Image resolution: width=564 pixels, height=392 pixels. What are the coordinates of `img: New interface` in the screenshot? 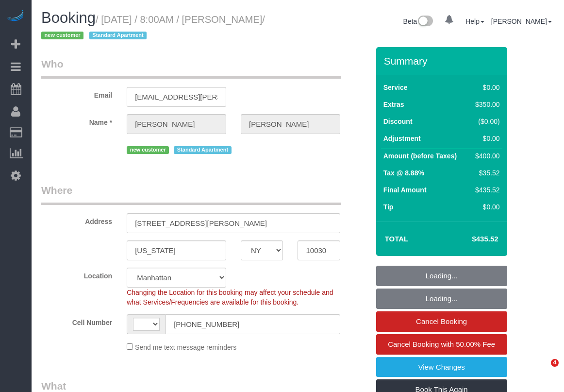 It's located at (425, 22).